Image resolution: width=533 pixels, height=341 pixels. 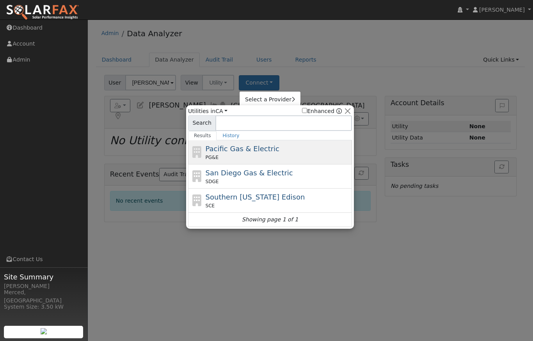 I want to click on a: Results, so click(x=202, y=136).